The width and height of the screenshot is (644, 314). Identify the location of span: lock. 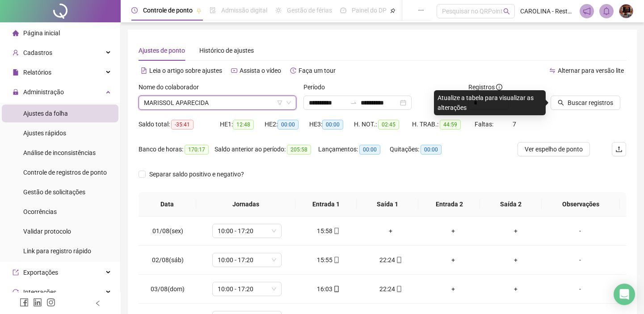
(16, 92).